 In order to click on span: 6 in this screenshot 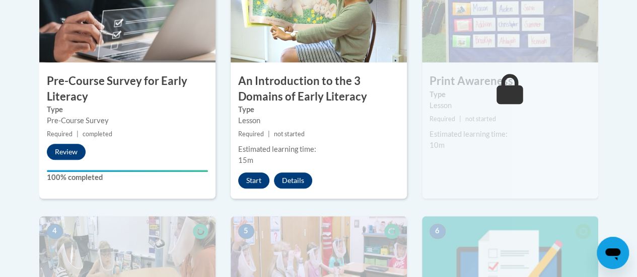, I will do `click(437, 232)`.